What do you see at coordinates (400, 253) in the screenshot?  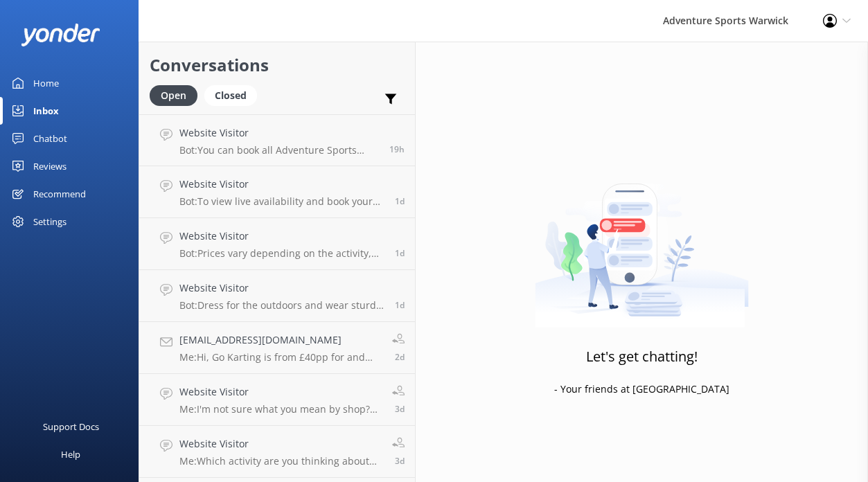 I see `span: Sep 29 2025 02:25pm (UTC +01:00) Europe/London` at bounding box center [400, 253].